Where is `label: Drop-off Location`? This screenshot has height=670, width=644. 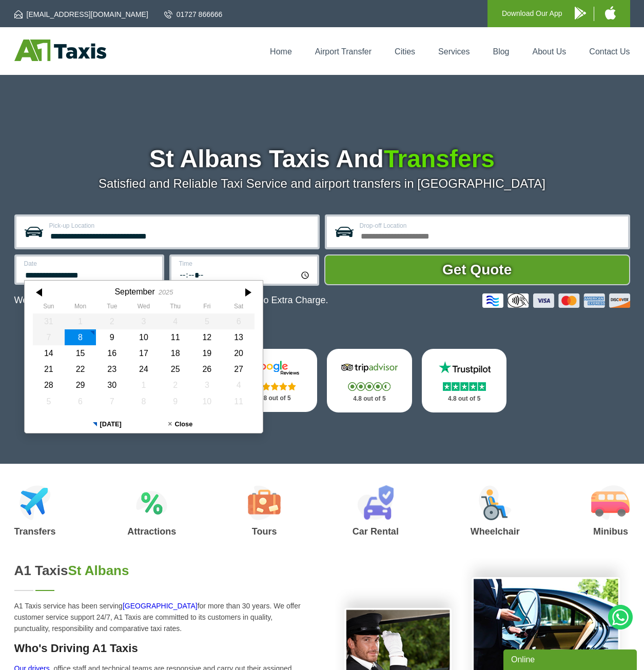
label: Drop-off Location is located at coordinates (490, 226).